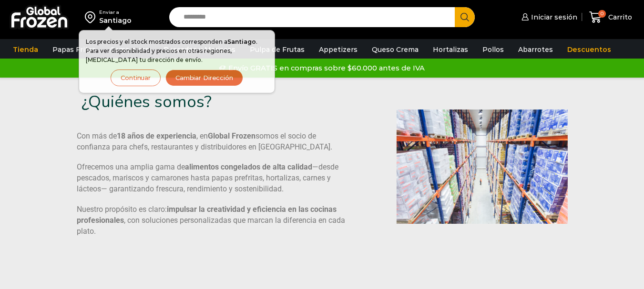 The height and width of the screenshot is (289, 644). What do you see at coordinates (589, 50) in the screenshot?
I see `a: Descuentos` at bounding box center [589, 50].